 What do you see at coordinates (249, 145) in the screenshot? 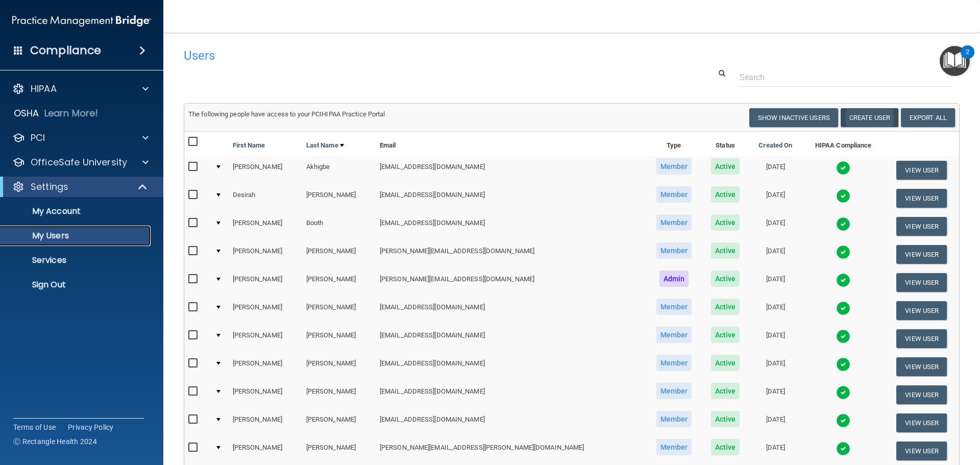
I see `a: First Name` at bounding box center [249, 145].